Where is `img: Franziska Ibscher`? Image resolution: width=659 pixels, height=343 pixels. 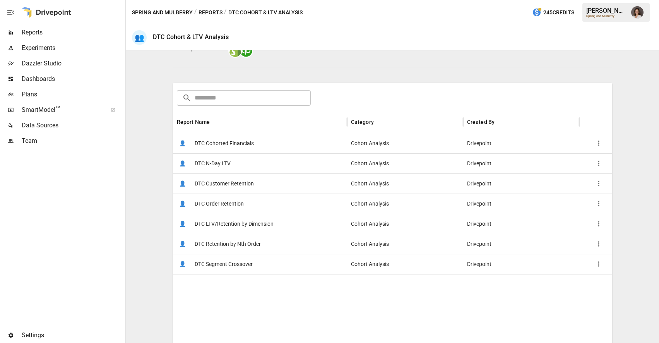
img: Franziska Ibscher is located at coordinates (637, 12).